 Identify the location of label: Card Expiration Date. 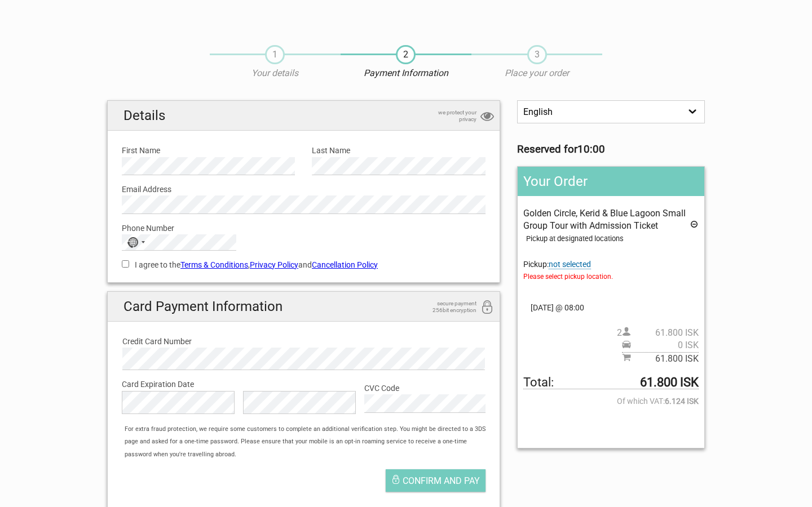
(303, 384).